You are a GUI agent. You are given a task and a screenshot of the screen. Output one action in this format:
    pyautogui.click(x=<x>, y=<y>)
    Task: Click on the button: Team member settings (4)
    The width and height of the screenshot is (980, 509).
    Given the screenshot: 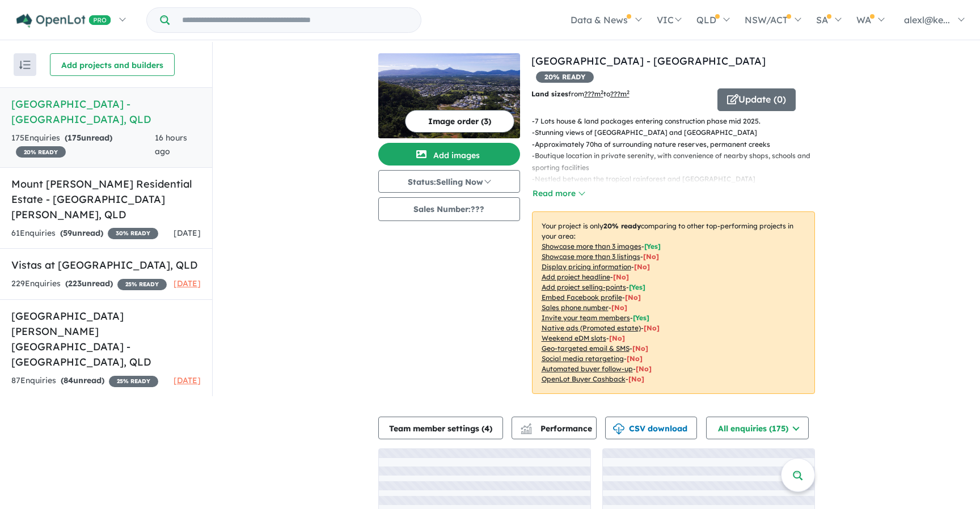 What is the action you would take?
    pyautogui.click(x=441, y=428)
    